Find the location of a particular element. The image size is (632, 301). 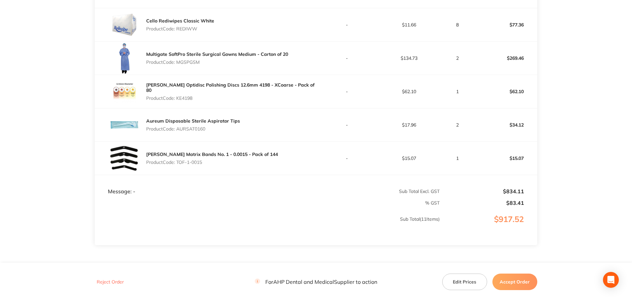

p: $834.11 is located at coordinates (483, 191).